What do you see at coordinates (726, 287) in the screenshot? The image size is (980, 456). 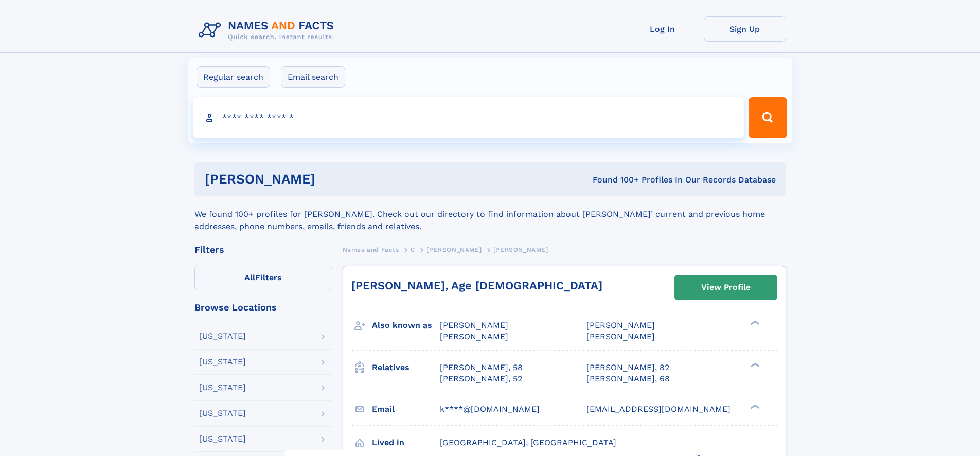 I see `div: View Profile` at bounding box center [726, 287].